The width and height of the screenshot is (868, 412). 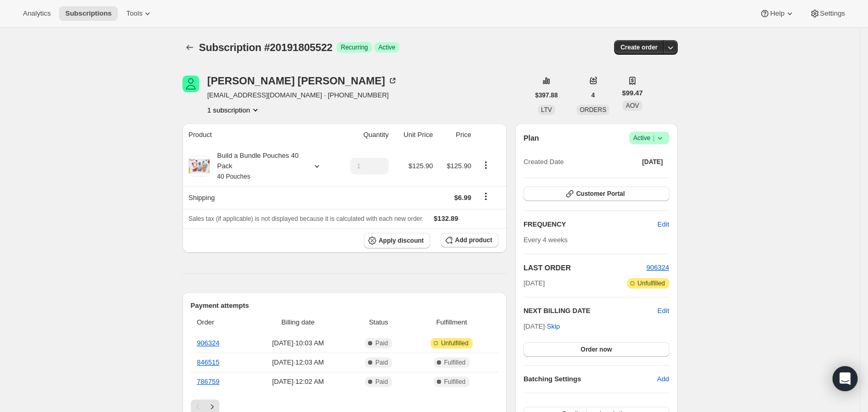 What do you see at coordinates (596, 350) in the screenshot?
I see `button: Order now` at bounding box center [596, 350].